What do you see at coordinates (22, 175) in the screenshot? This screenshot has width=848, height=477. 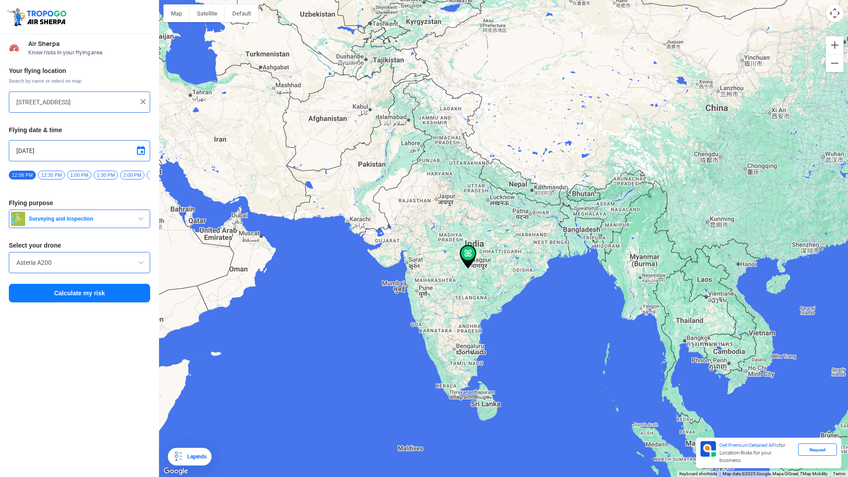 I see `span: 12:06 PM` at bounding box center [22, 175].